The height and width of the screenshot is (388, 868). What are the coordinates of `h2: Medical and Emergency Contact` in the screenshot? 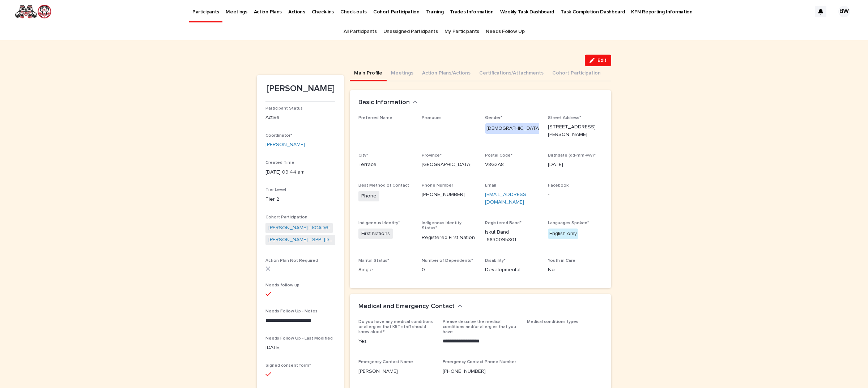 It's located at (406, 307).